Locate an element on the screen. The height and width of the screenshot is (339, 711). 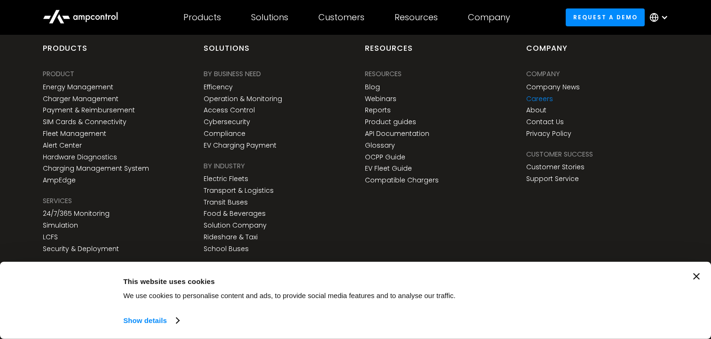
a: Energy Management is located at coordinates (78, 87).